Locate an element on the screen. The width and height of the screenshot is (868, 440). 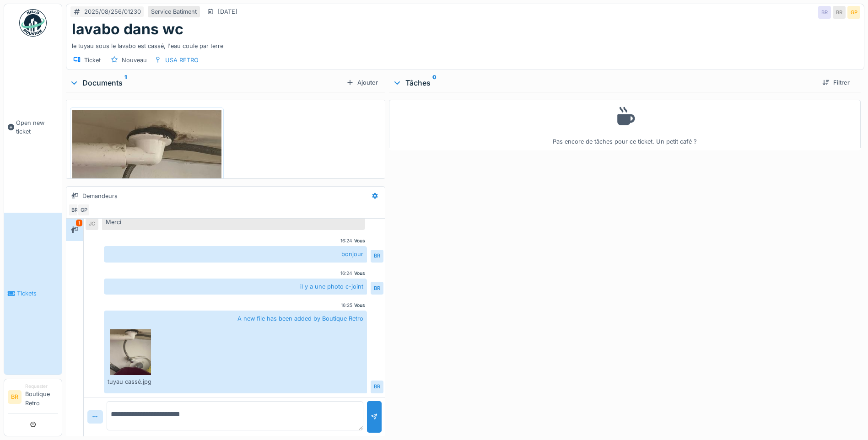
li: Boutique Retro is located at coordinates (42, 397).